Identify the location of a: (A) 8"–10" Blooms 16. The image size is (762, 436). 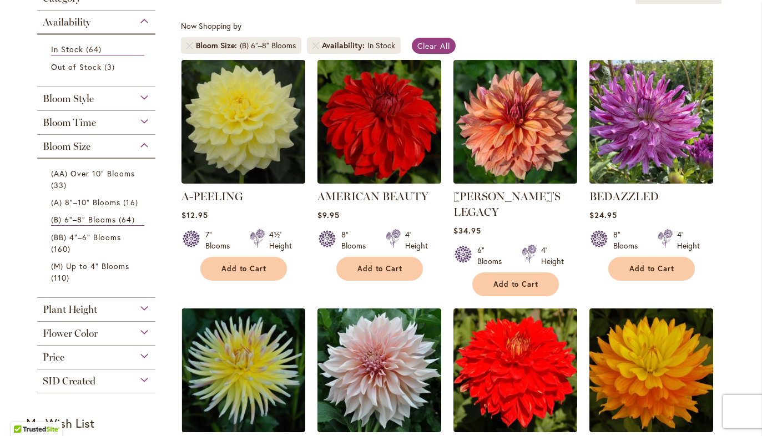
(98, 202).